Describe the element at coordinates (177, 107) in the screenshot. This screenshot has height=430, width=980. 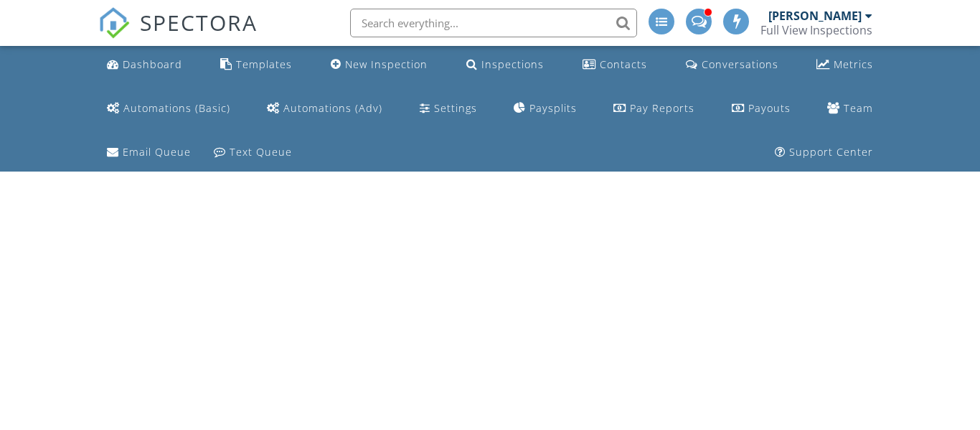
I see `div: Automations (Basic)` at that location.